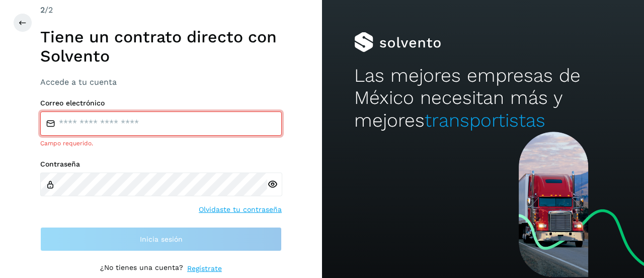 The height and width of the screenshot is (278, 644). What do you see at coordinates (485, 120) in the screenshot?
I see `span: transportistas` at bounding box center [485, 120].